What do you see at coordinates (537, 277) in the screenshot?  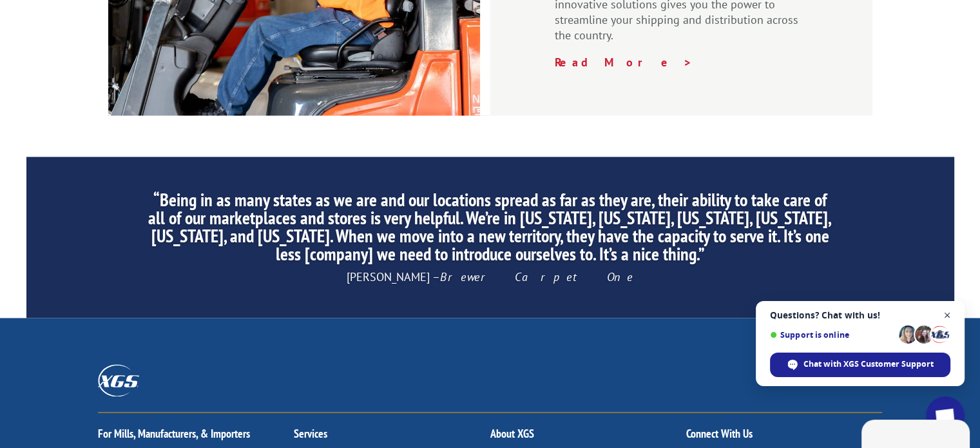 I see `em: Brewer Carpet One` at bounding box center [537, 277].